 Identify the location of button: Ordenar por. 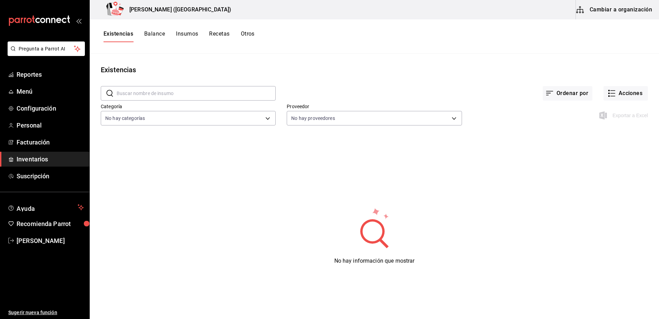
(568, 93).